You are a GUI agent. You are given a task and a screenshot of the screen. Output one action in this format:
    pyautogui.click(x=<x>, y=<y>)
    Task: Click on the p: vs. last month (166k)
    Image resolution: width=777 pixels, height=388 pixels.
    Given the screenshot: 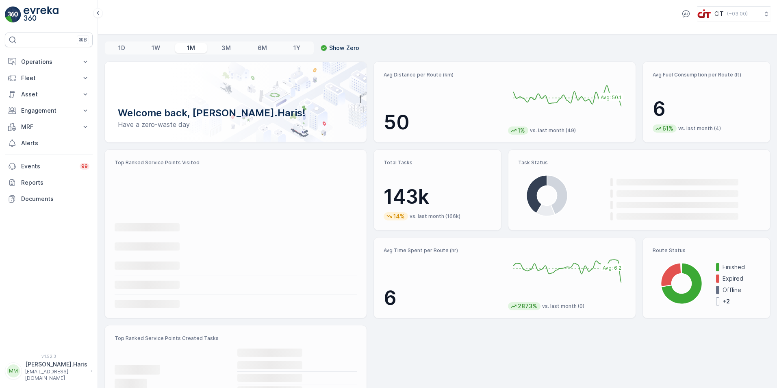 What is the action you would take?
    pyautogui.click(x=435, y=216)
    